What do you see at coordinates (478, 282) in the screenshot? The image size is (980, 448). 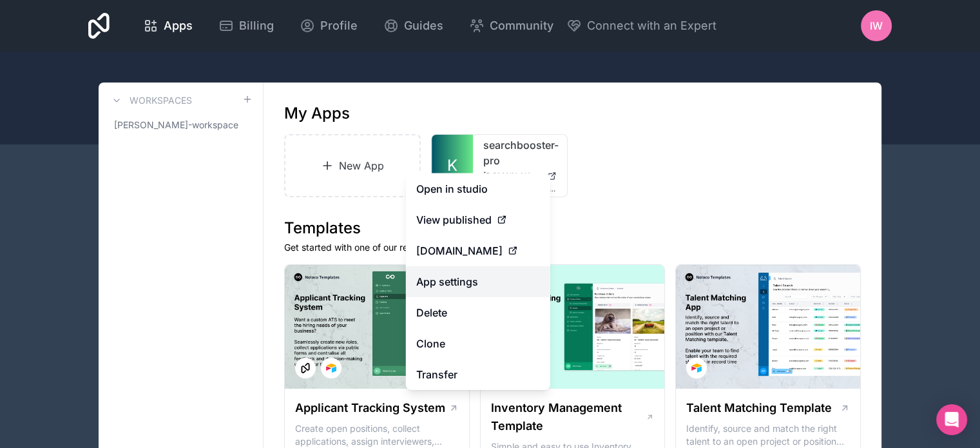 I see `a: App settings` at bounding box center [478, 282].